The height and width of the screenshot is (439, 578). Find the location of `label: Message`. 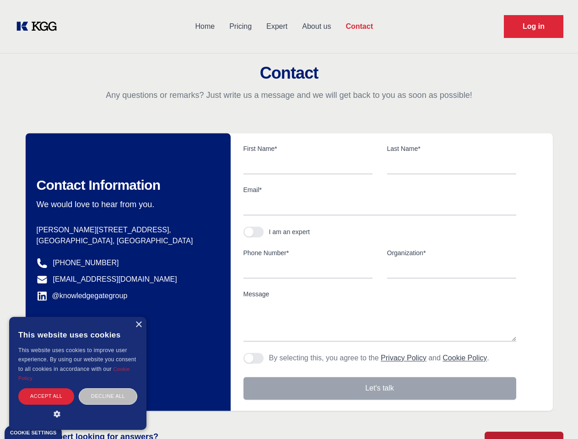

label: Message is located at coordinates (380, 294).